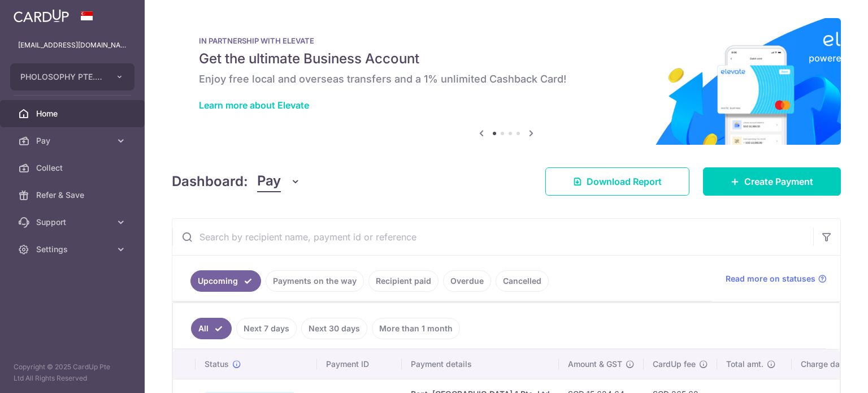 Image resolution: width=868 pixels, height=393 pixels. I want to click on a: Overdue, so click(467, 281).